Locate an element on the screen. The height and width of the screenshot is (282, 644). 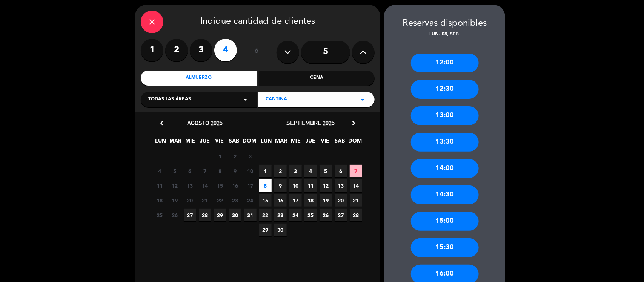
span: septiembre 2025 is located at coordinates (310, 123).